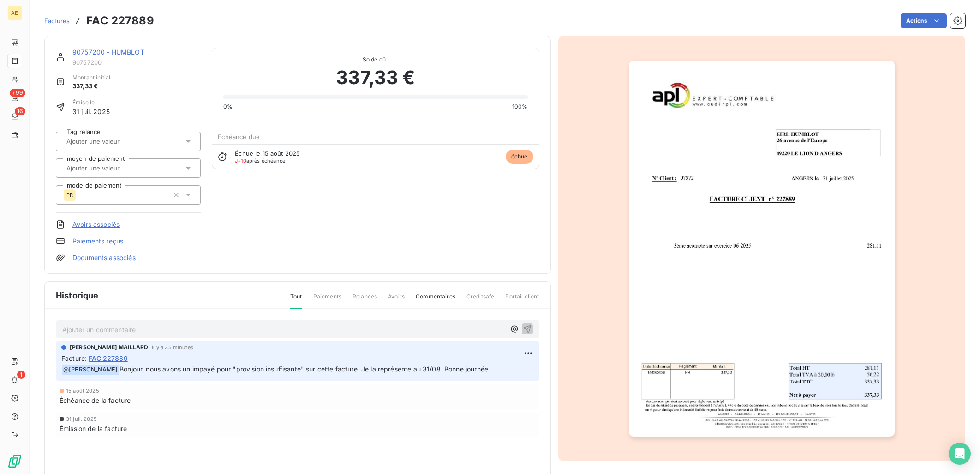 The width and height of the screenshot is (980, 474). I want to click on a: Avoirs associés, so click(96, 224).